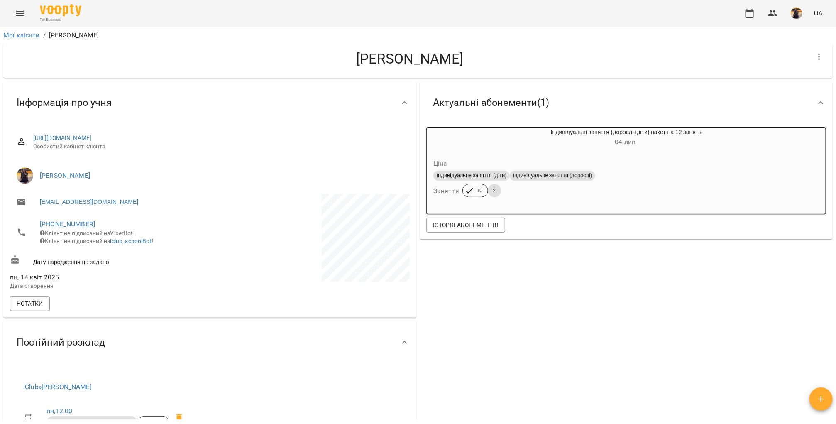 This screenshot has height=424, width=836. Describe the element at coordinates (418, 35) in the screenshot. I see `nav: breadcrumb` at that location.